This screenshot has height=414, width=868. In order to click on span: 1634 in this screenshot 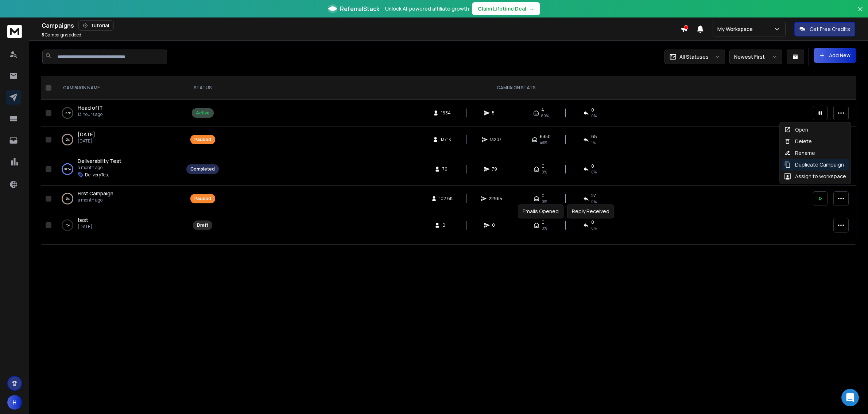, I will do `click(446, 113)`.